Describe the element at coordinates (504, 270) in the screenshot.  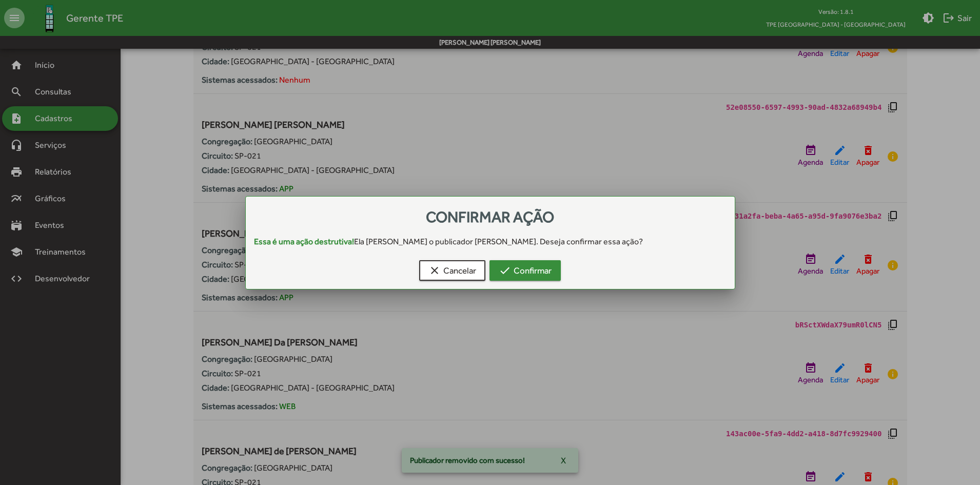
I see `mat-icon: check` at that location.